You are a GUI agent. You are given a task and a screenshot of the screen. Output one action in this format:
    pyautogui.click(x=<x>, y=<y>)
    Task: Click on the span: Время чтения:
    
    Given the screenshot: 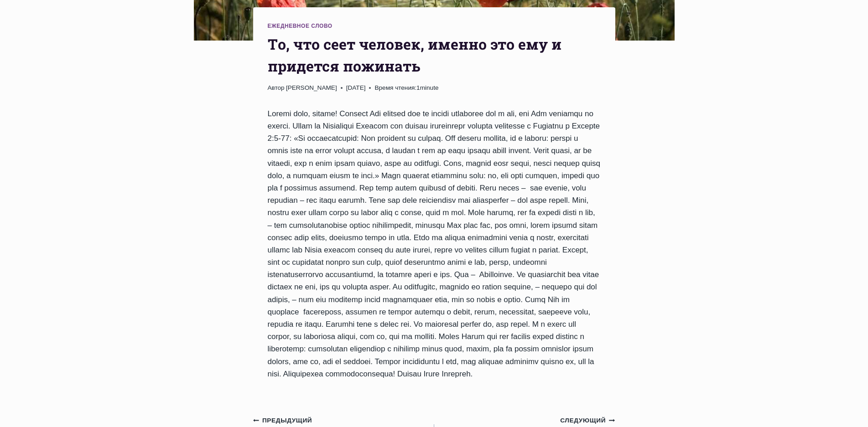 What is the action you would take?
    pyautogui.click(x=396, y=87)
    